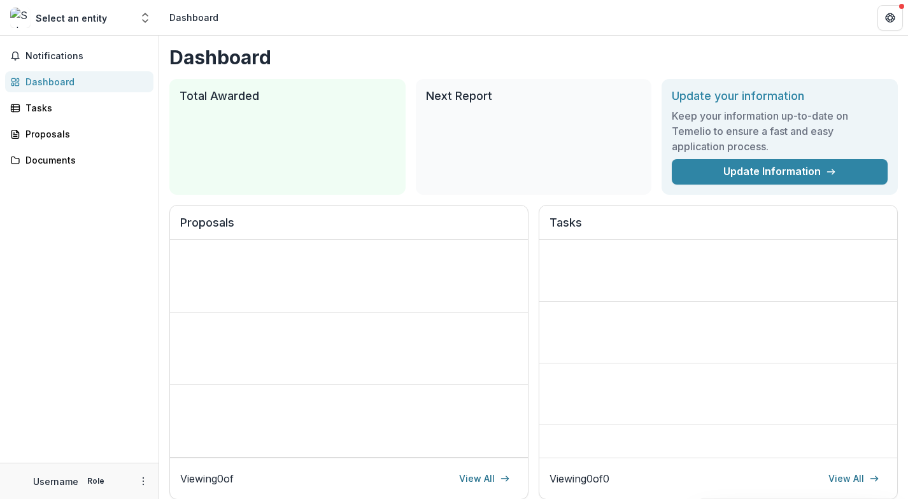 Image resolution: width=908 pixels, height=499 pixels. I want to click on img: Select an entity, so click(20, 18).